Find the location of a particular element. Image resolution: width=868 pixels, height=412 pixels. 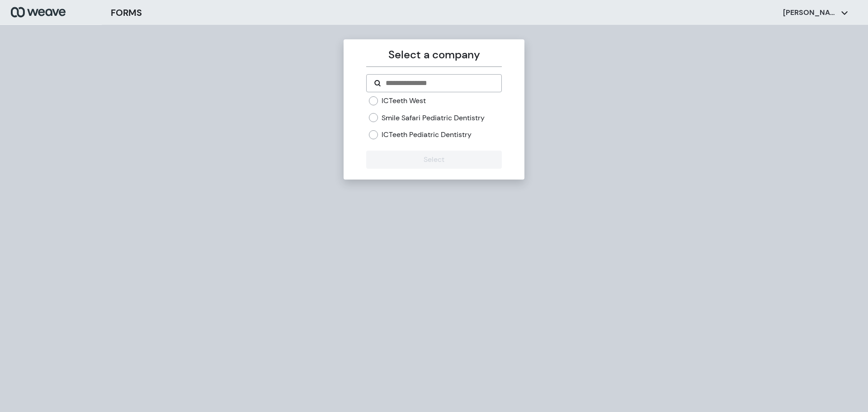

label: Smile Safari Pediatric Dentistry is located at coordinates (433, 118).